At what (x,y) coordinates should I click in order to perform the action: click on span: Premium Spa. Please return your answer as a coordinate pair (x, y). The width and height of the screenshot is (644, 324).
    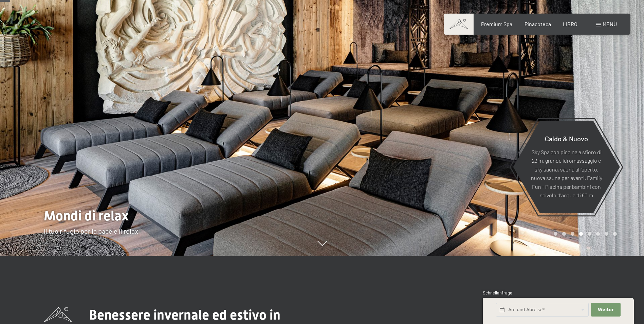
    Looking at the image, I should click on (496, 24).